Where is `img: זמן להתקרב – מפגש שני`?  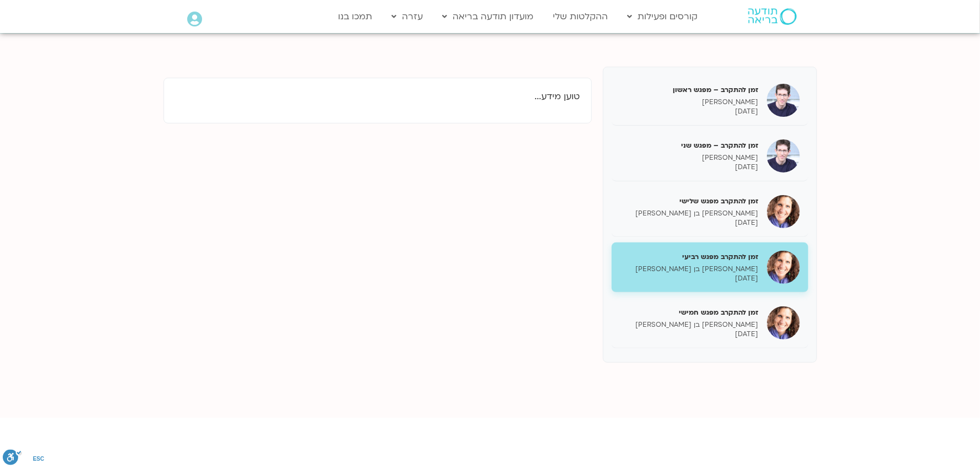 img: זמן להתקרב – מפגש שני is located at coordinates (783, 156).